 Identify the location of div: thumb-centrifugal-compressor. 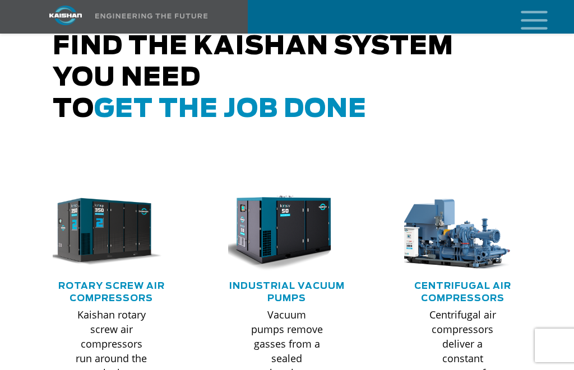
(462, 232).